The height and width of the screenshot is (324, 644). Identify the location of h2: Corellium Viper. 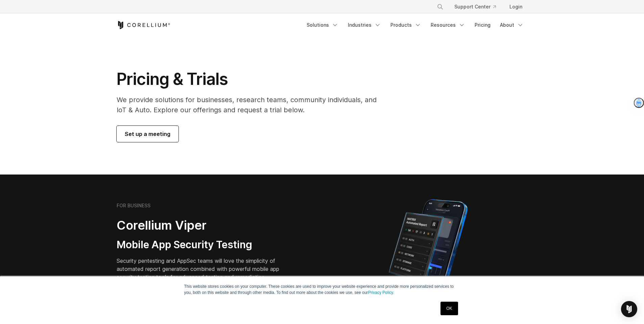
(203, 225).